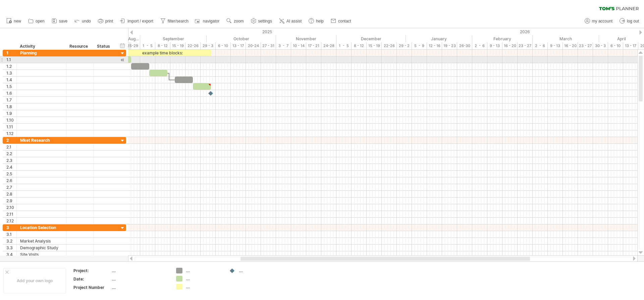 The image size is (644, 300). I want to click on div: 3.1, so click(12, 234).